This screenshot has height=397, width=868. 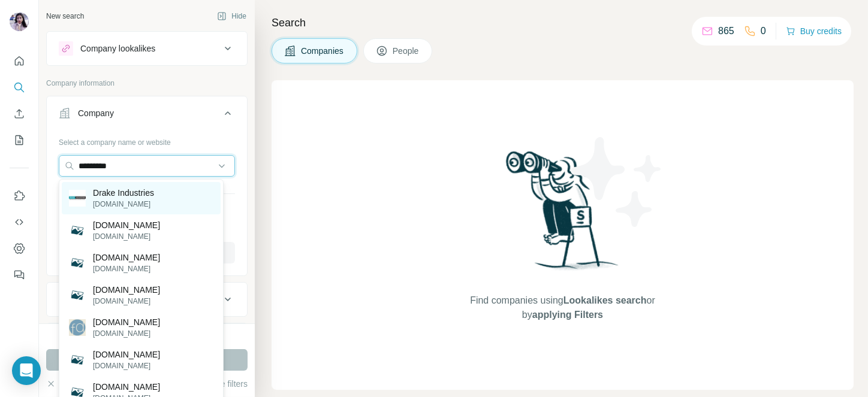 I want to click on div: New search, so click(x=65, y=16).